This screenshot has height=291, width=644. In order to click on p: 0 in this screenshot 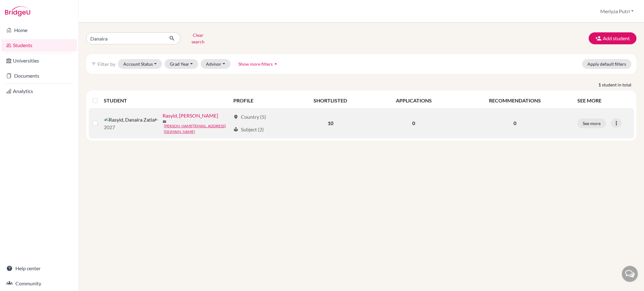, I will do `click(515, 123)`.